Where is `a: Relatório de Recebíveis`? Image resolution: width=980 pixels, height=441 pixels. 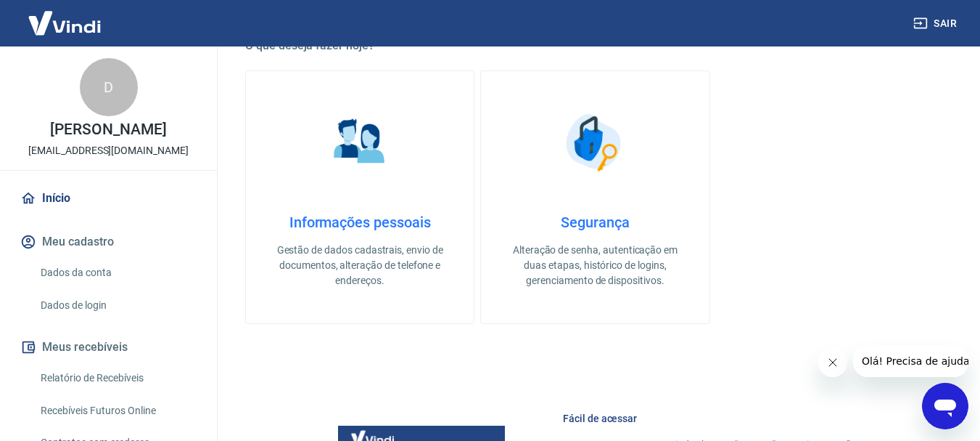 a: Relatório de Recebíveis is located at coordinates (117, 377).